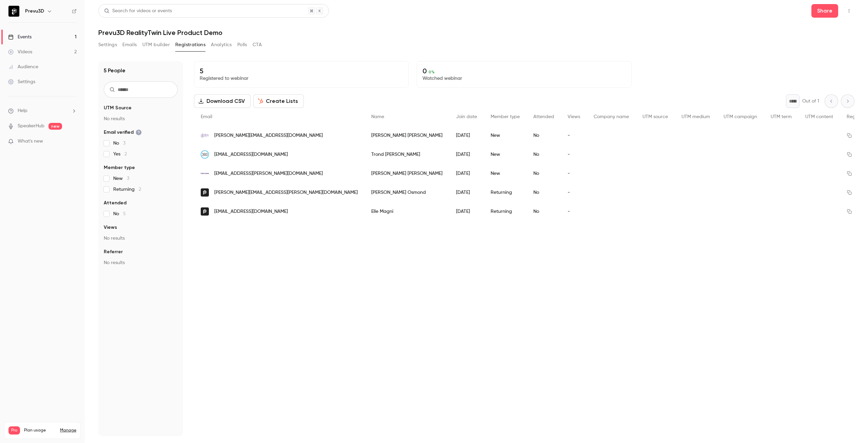 The height and width of the screenshot is (443, 868). Describe the element at coordinates (222, 101) in the screenshot. I see `button: Download CSV` at that location.